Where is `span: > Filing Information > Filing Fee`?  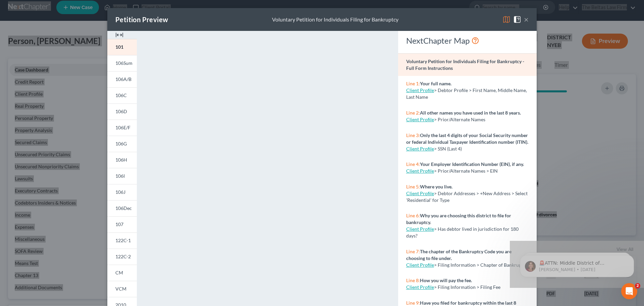 span: > Filing Information > Filing Fee is located at coordinates (468, 287).